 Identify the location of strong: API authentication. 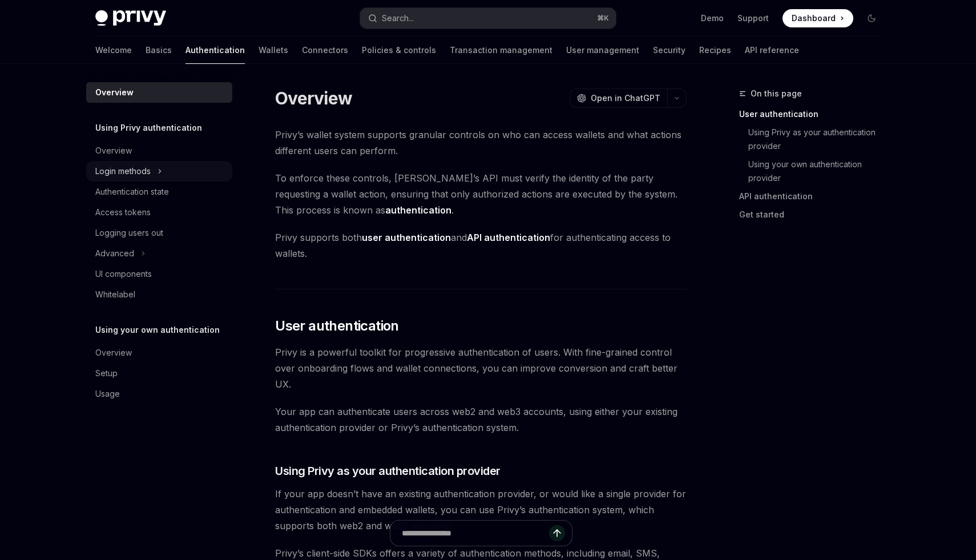
(508, 238).